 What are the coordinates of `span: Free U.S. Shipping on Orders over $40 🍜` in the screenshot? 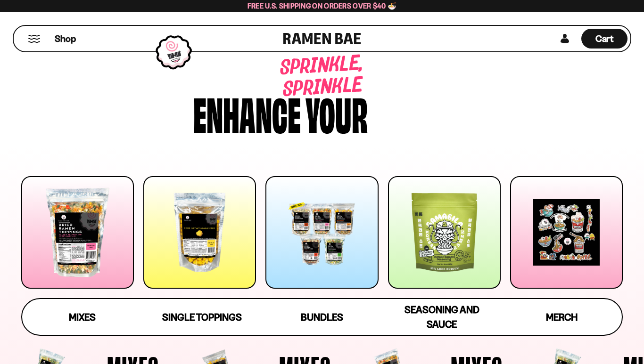 It's located at (322, 6).